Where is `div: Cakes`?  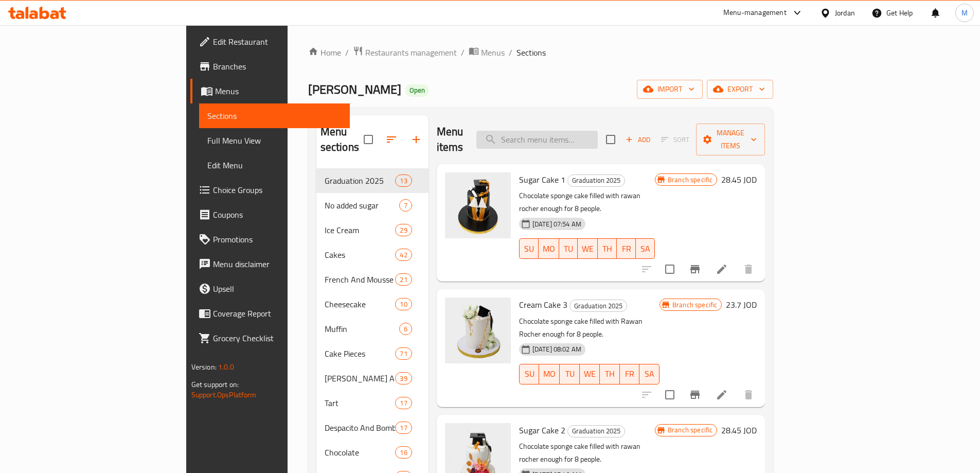
div: Cakes is located at coordinates (360, 255).